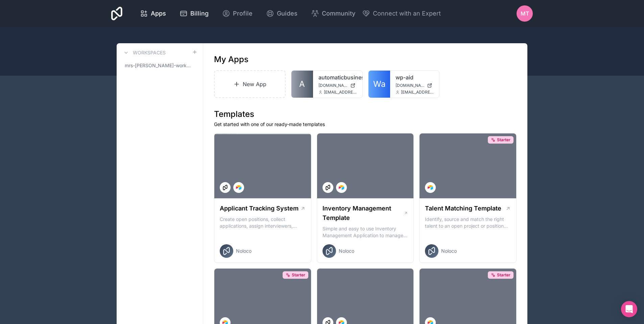 The image size is (644, 324). Describe the element at coordinates (338, 13) in the screenshot. I see `span: Community` at that location.